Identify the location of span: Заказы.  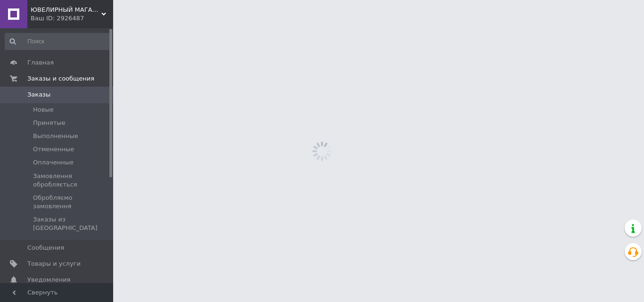
(39, 95).